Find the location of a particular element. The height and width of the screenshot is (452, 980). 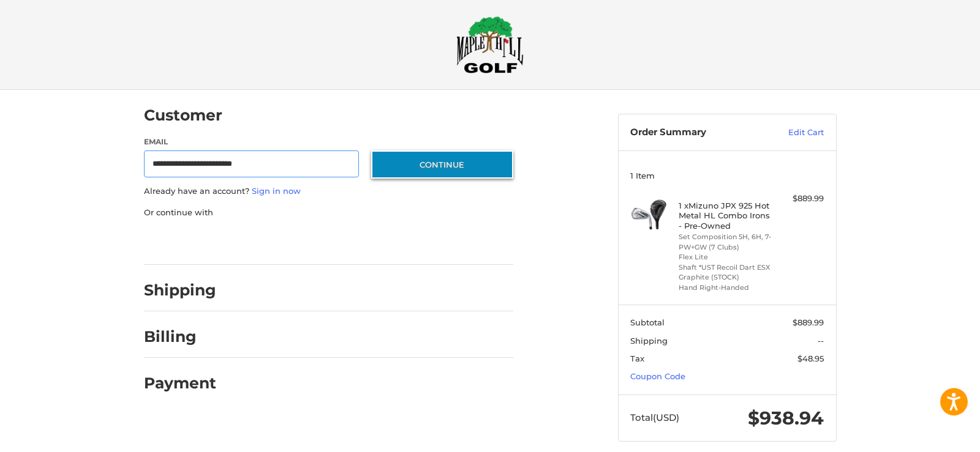

h4: 1 x Mizuno JPX 925 Hot Metal HL Combo Irons - Pre-Owned is located at coordinates (725, 215).